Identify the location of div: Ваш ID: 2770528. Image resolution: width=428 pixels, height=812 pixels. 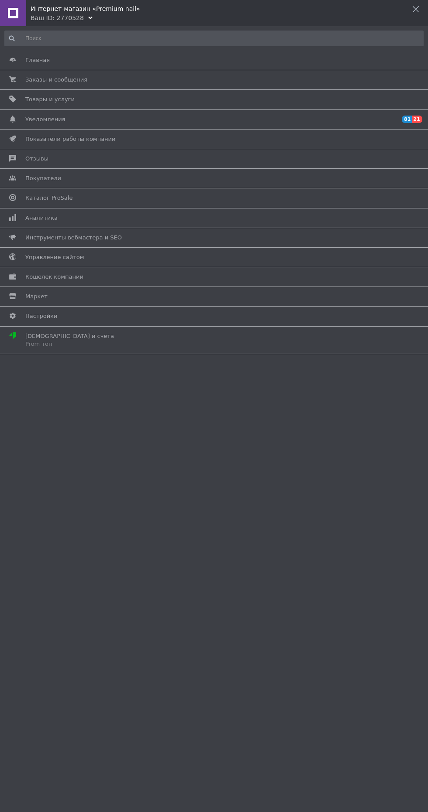
(57, 18).